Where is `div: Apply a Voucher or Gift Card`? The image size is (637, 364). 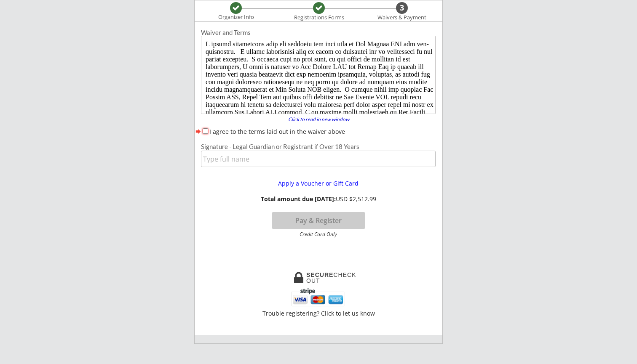
div: Apply a Voucher or Gift Card is located at coordinates (318, 183).